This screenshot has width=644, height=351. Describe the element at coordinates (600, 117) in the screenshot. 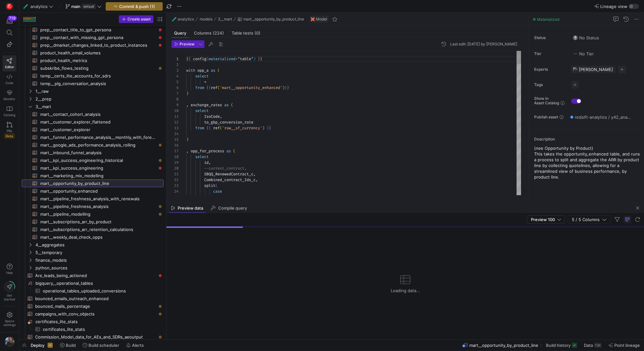

I see `button: redsift-analytics / y42_analytics_main / mart__opportunity_by_product_line` at that location.